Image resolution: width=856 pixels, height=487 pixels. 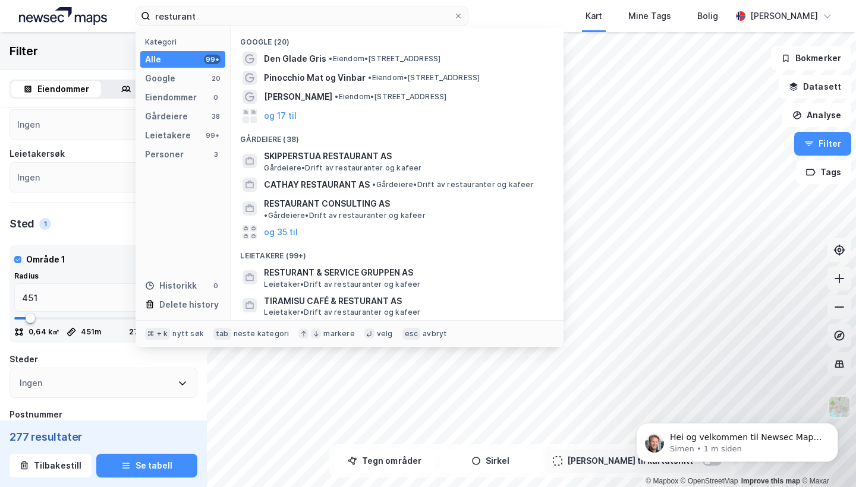 I want to click on div: Google (20), so click(x=397, y=39).